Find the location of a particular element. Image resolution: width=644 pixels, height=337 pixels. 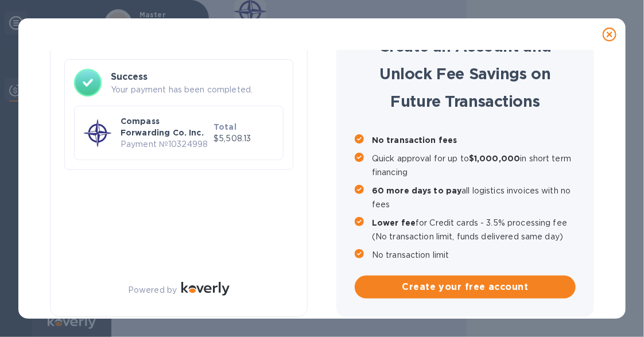

p: for Credit cards - 3.5% processing fee (No transaction limit, funds delivered same day) is located at coordinates (474, 230).